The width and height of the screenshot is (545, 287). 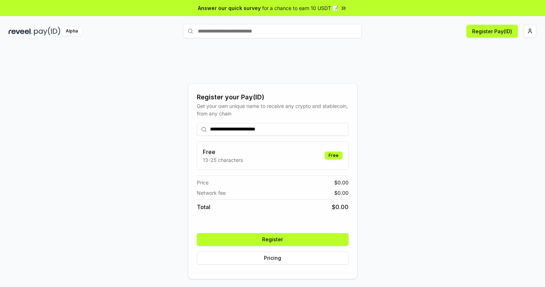 What do you see at coordinates (223, 160) in the screenshot?
I see `p: 13-25 characters` at bounding box center [223, 160].